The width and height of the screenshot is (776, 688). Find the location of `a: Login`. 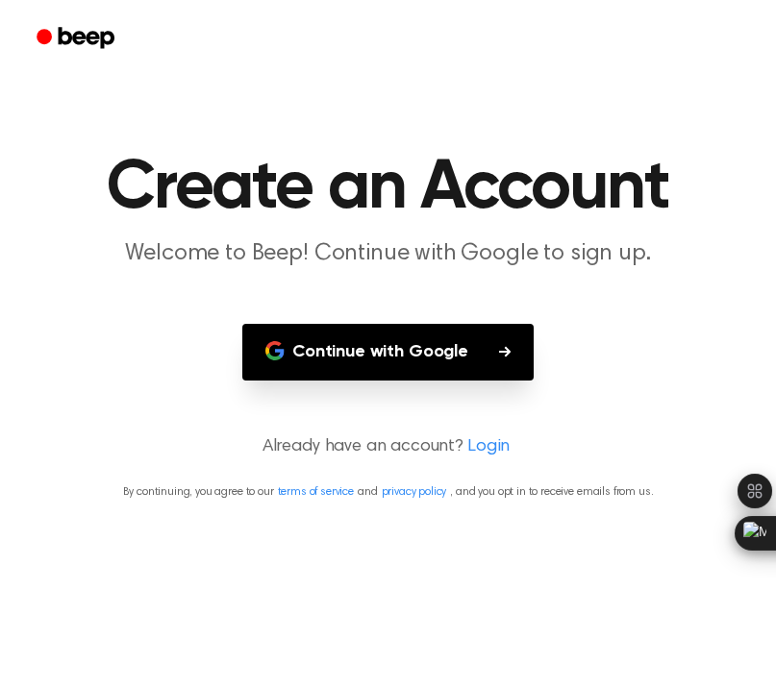

a: Login is located at coordinates (488, 447).